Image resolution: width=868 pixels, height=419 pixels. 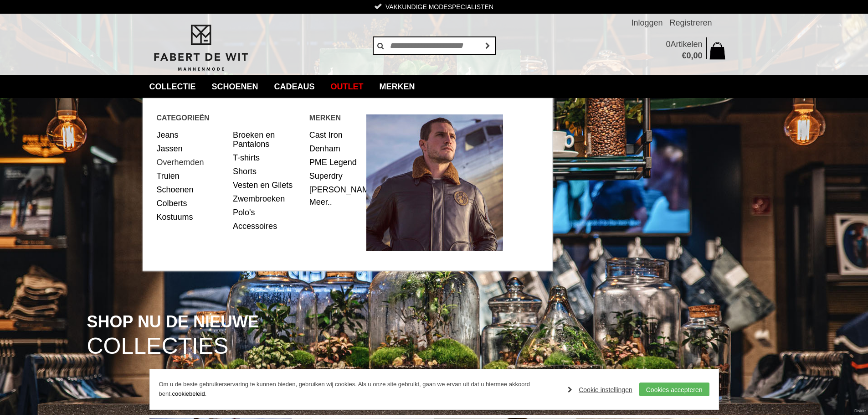 What do you see at coordinates (191, 203) in the screenshot?
I see `a: Colberts` at bounding box center [191, 203].